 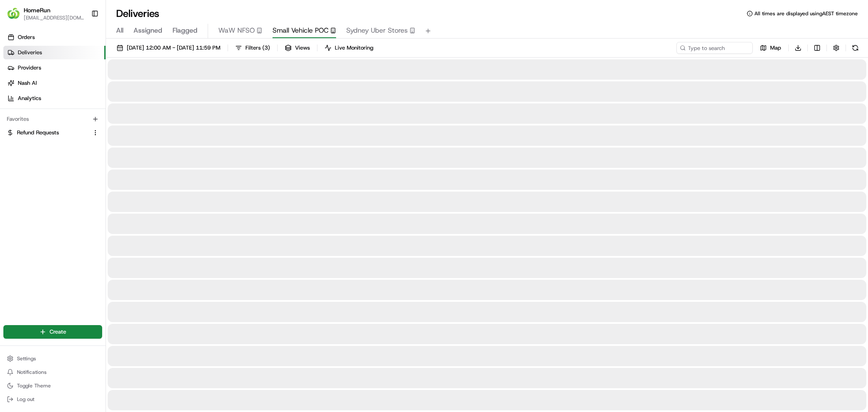 I want to click on span: Map, so click(x=775, y=48).